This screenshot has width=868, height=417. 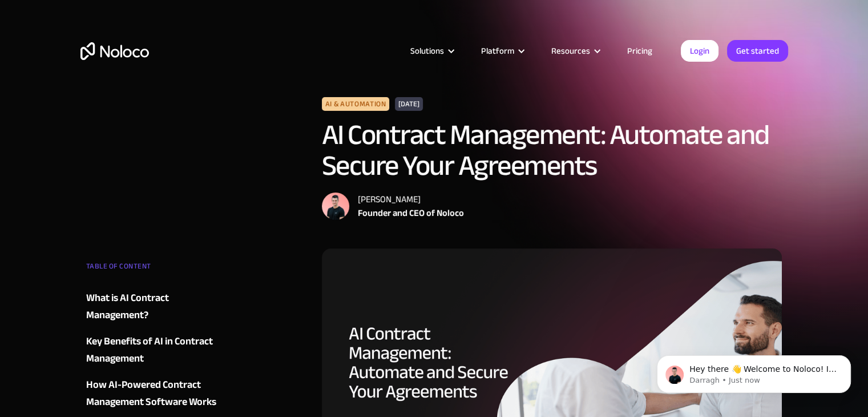 I want to click on a: What is AI Contract Management?, so click(x=155, y=307).